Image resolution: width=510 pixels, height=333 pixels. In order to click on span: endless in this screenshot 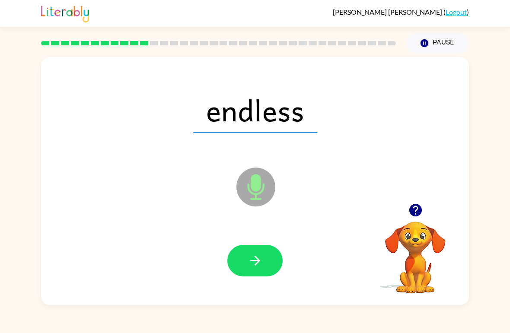, I will do `click(255, 110)`.